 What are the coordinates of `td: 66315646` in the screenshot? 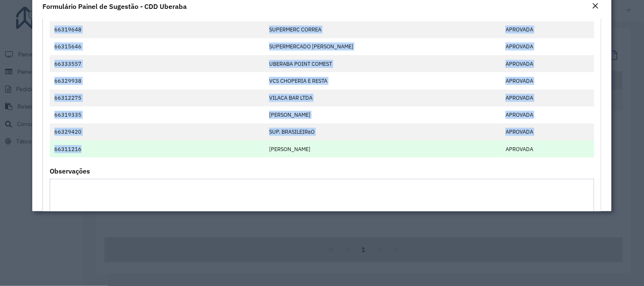 It's located at (157, 47).